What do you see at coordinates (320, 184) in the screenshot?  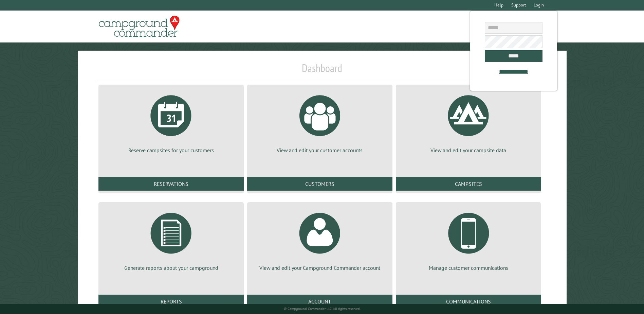 I see `a: Customers` at bounding box center [320, 184].